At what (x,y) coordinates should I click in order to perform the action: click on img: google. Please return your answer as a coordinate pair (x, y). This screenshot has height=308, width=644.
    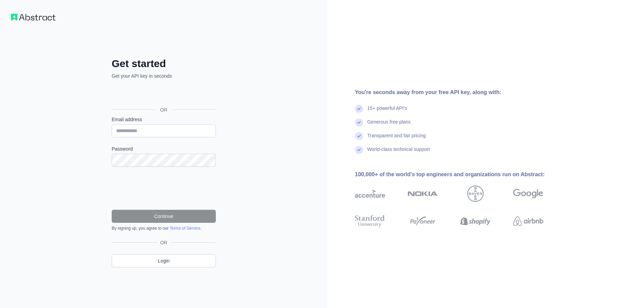
    Looking at the image, I should click on (528, 194).